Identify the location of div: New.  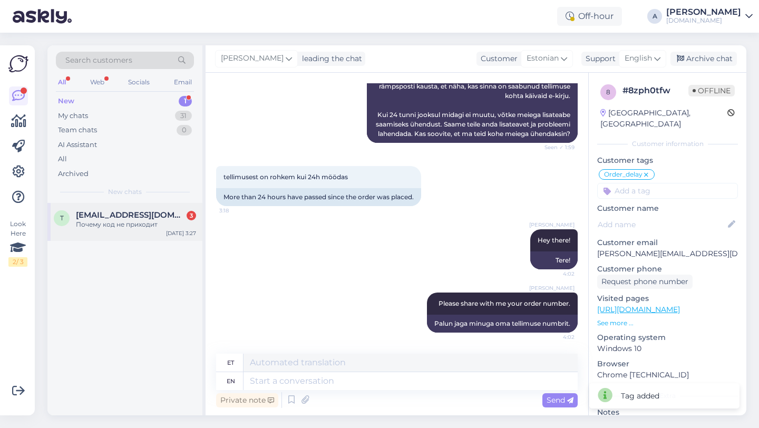
(66, 101).